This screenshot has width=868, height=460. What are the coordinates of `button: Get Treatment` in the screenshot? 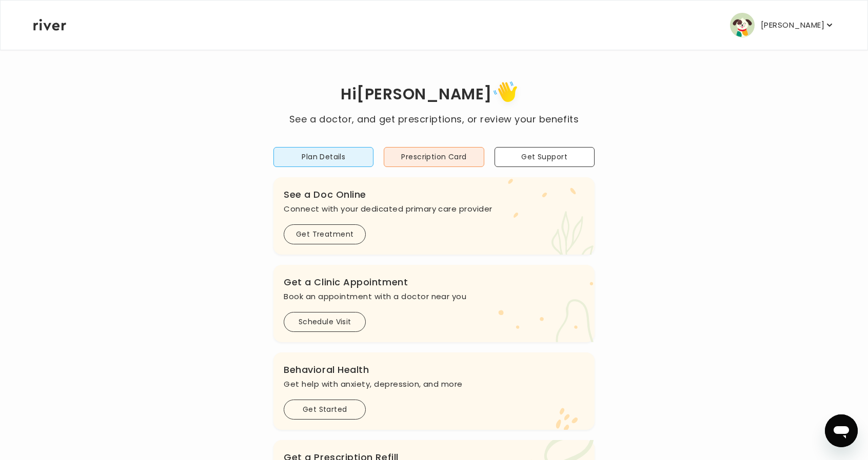 It's located at (324, 234).